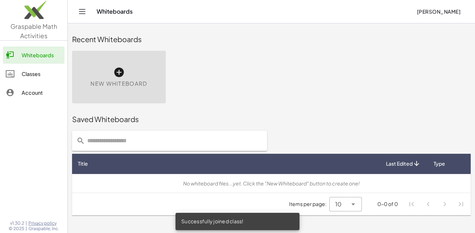 The width and height of the screenshot is (475, 233). I want to click on div: Classes, so click(41, 74).